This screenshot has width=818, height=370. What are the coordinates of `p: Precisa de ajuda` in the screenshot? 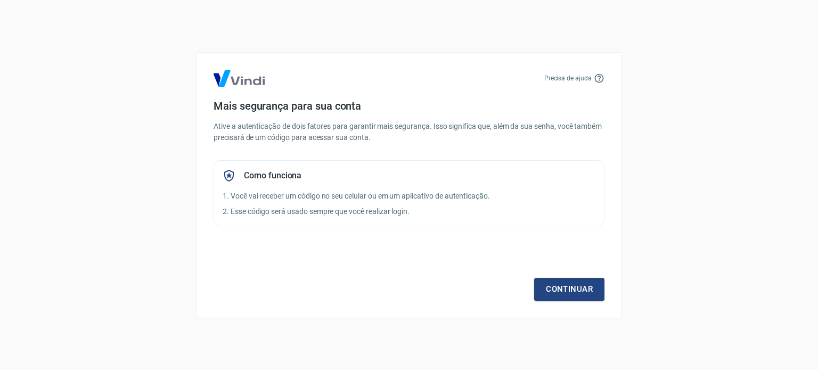 It's located at (568, 78).